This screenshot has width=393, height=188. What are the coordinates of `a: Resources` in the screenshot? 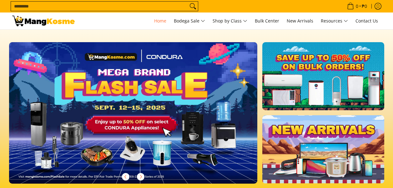 It's located at (334, 21).